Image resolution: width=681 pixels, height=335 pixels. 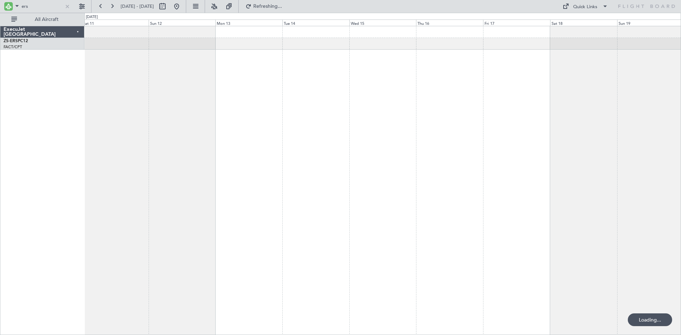 I want to click on div: Fri 17, so click(x=516, y=23).